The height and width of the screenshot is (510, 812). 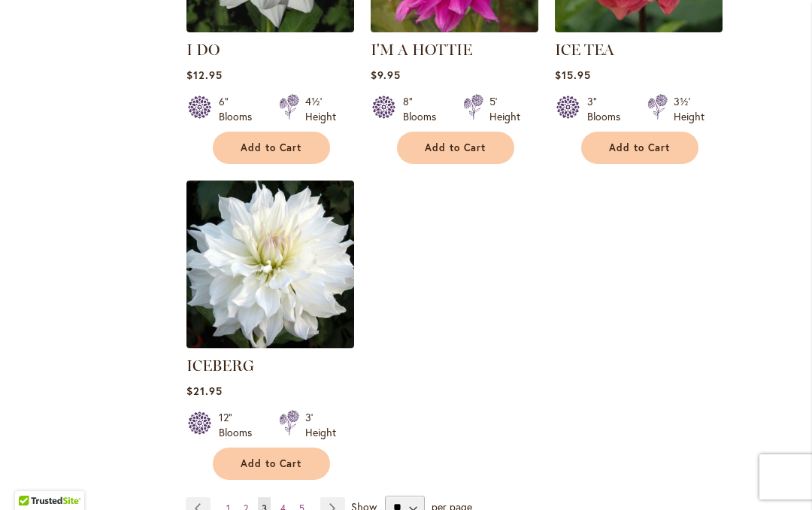 What do you see at coordinates (240, 425) in the screenshot?
I see `div: 12" Blooms` at bounding box center [240, 425].